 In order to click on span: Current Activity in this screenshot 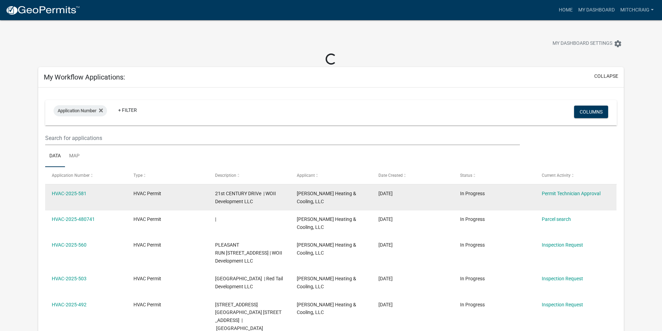, I will do `click(556, 175)`.